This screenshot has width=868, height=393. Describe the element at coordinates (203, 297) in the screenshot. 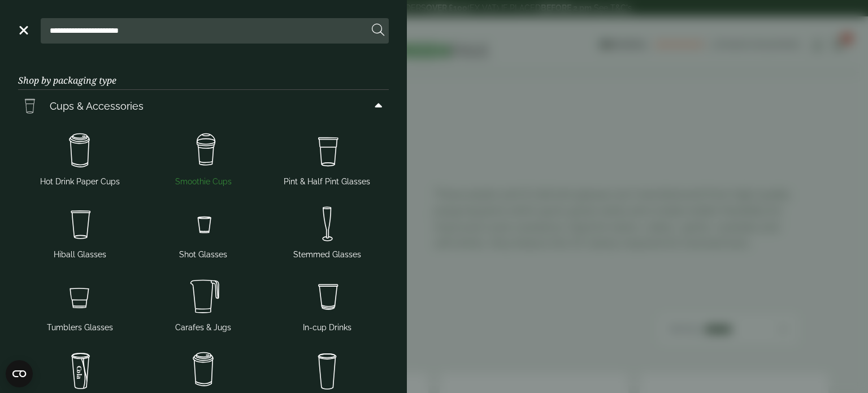

I see `img: JugsNcaraffes.svg` at that location.